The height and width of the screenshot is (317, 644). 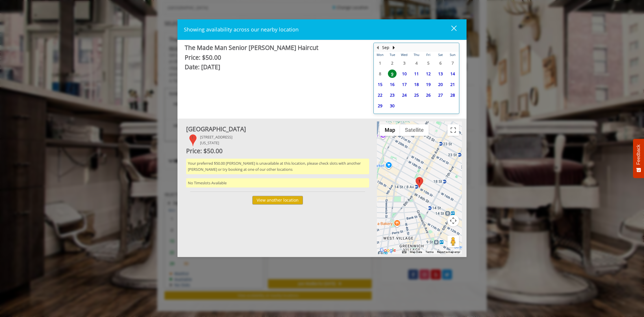 I want to click on span: 26, so click(x=428, y=95).